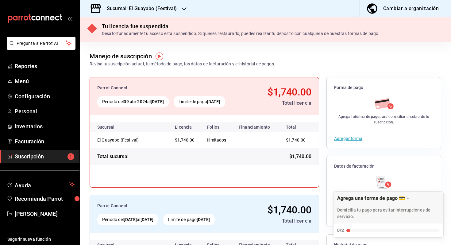 The width and height of the screenshot is (451, 245). I want to click on button: Tooltip marker, so click(159, 56).